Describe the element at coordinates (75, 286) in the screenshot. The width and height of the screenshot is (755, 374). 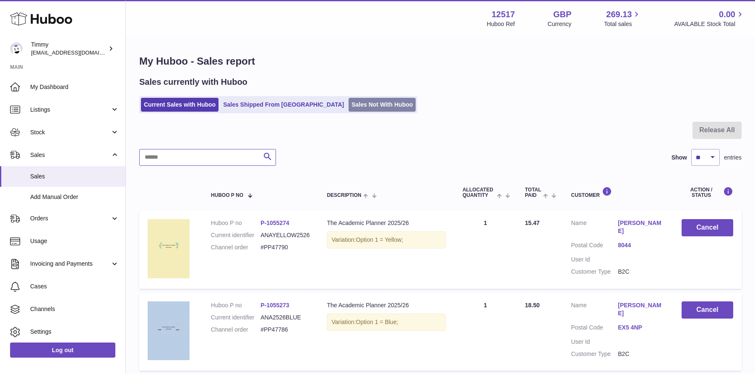
I see `span: Cases` at that location.